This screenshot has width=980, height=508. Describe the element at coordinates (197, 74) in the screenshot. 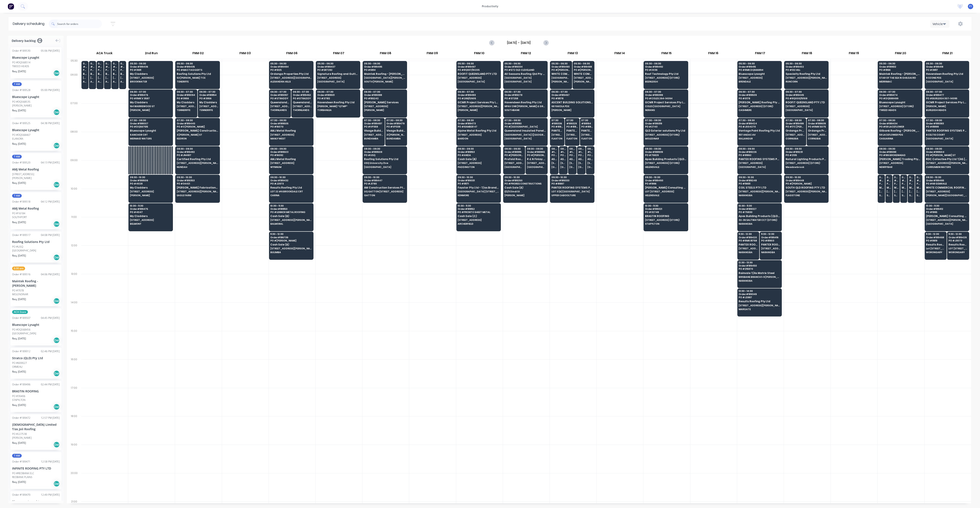

I see `span: Roofing Solutions Pty Ltd` at that location.